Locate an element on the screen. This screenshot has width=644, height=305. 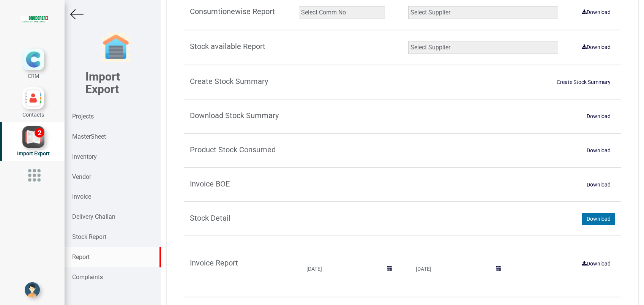
img: garage-closed.png is located at coordinates (116, 47).